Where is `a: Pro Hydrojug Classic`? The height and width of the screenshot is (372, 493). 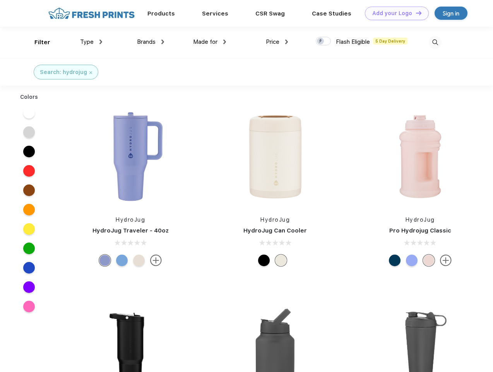 a: Pro Hydrojug Classic is located at coordinates (420, 230).